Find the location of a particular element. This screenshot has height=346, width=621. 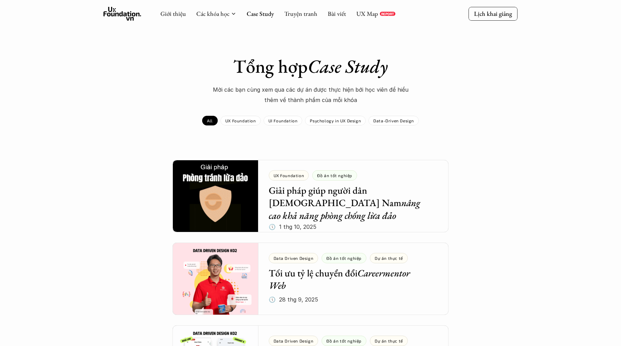

p: UX Foundation is located at coordinates (240, 121).